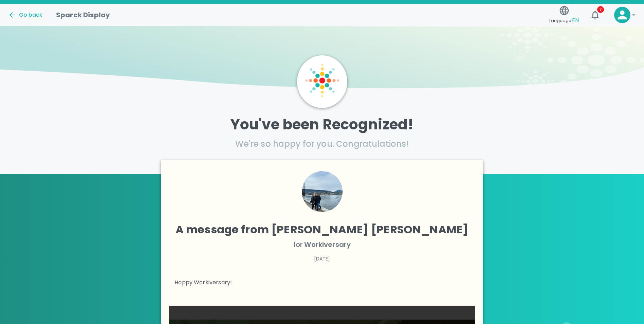  Describe the element at coordinates (322, 283) in the screenshot. I see `p: Happy Workiversary!` at that location.